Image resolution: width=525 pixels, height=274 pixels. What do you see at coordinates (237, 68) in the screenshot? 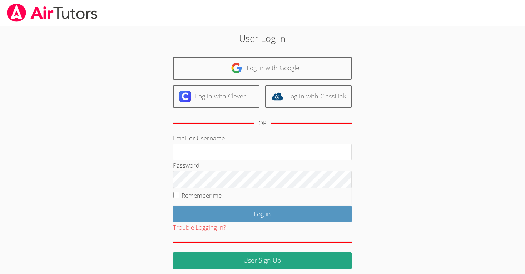
I see `img: google-logo-50288ca7cdecda66e5e0955fdab243c47b7ad437acaf1139b6f446037453330a.svg` at bounding box center [237, 68].